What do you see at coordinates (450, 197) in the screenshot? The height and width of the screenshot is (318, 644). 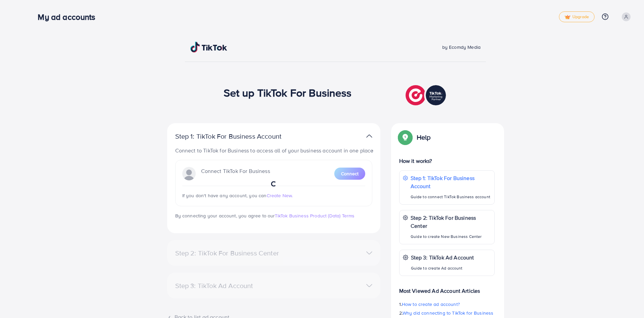 I see `p: Guide to connect TikTok Business account` at bounding box center [450, 197].